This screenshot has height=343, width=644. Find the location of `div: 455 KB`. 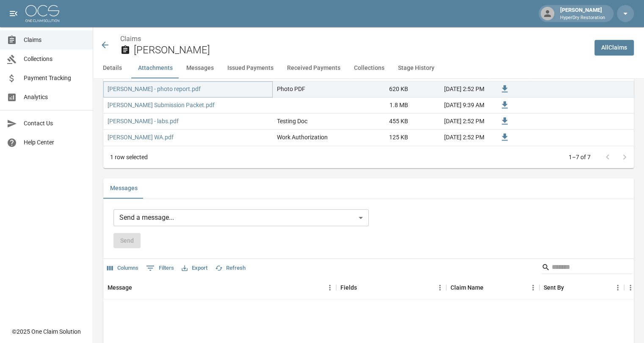

div: 455 KB is located at coordinates (380, 121).